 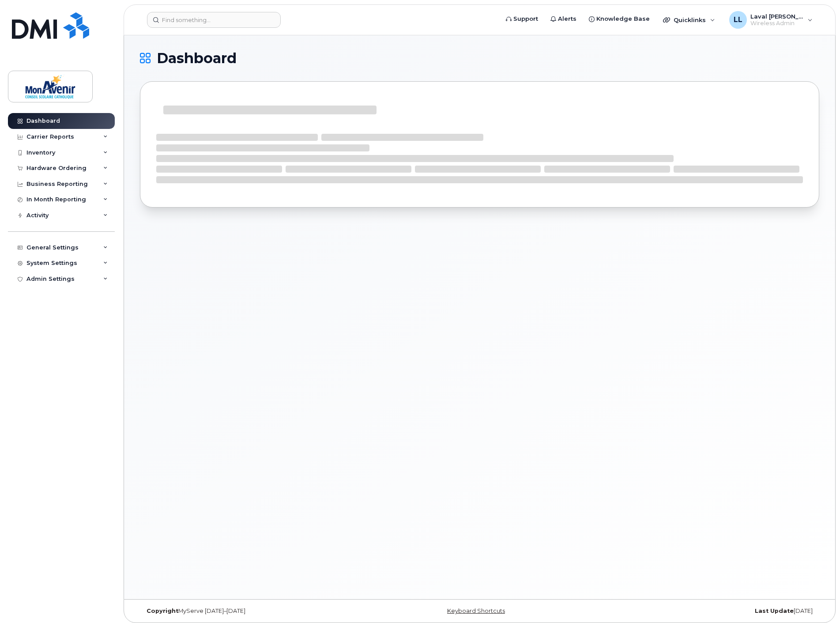 What do you see at coordinates (196, 59) in the screenshot?
I see `span: Dashboard` at bounding box center [196, 59].